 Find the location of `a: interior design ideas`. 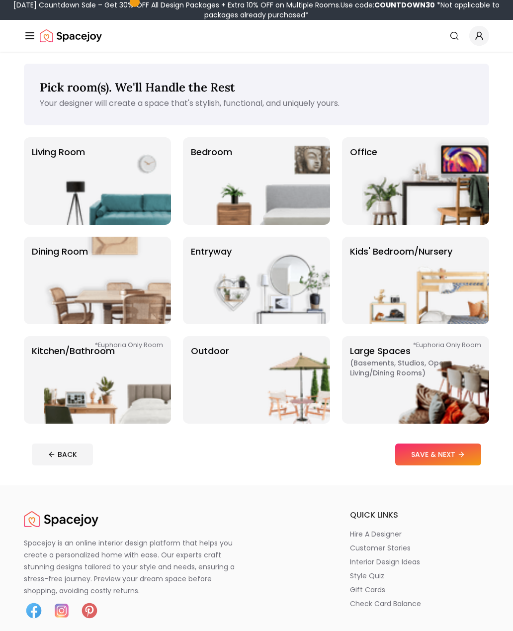

a: interior design ideas is located at coordinates (420, 562).